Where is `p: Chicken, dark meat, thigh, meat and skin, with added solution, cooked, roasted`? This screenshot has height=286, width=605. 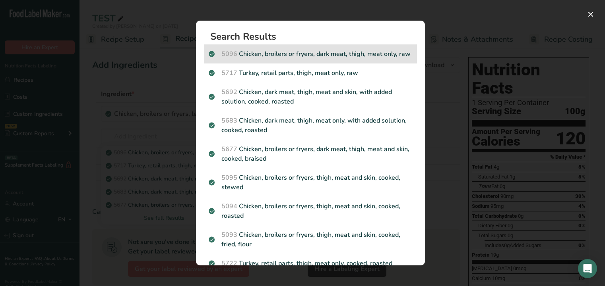 p: Chicken, dark meat, thigh, meat and skin, with added solution, cooked, roasted is located at coordinates (310, 97).